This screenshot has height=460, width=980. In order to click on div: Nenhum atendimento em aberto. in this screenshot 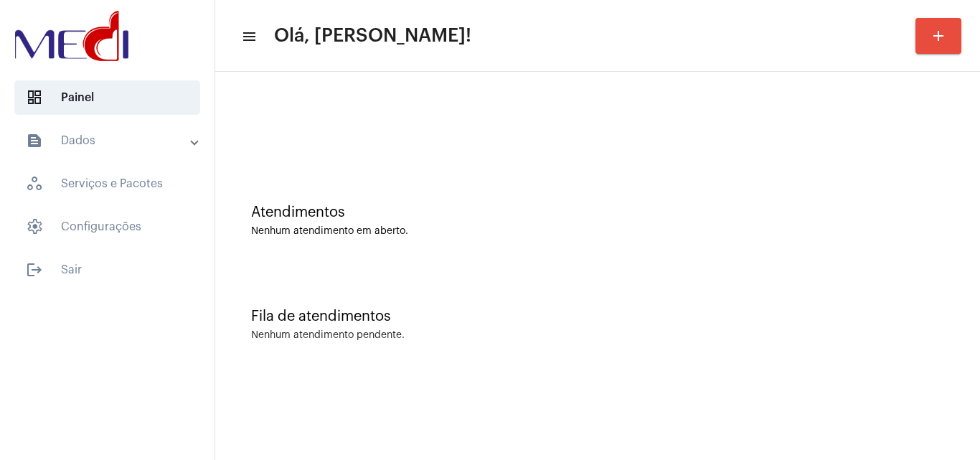, I will do `click(598, 231)`.